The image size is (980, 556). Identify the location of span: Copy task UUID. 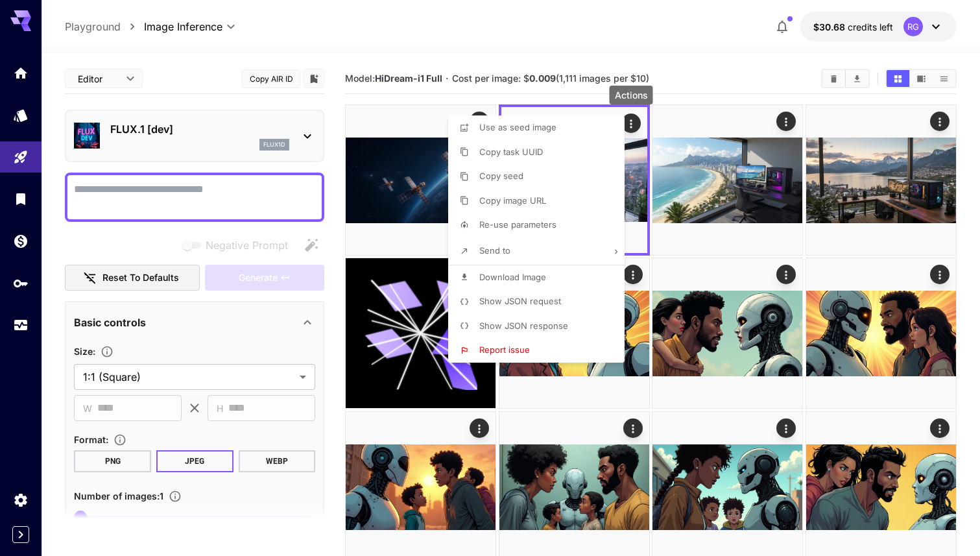
(511, 151).